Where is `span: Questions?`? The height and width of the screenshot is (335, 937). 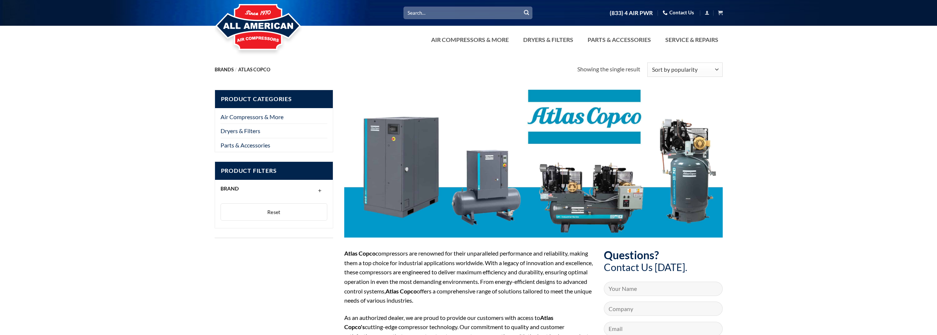
span: Questions? is located at coordinates (631, 255).